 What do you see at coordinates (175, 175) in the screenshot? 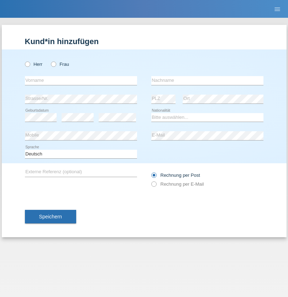
I see `label: Rechnung per Post` at bounding box center [175, 175].